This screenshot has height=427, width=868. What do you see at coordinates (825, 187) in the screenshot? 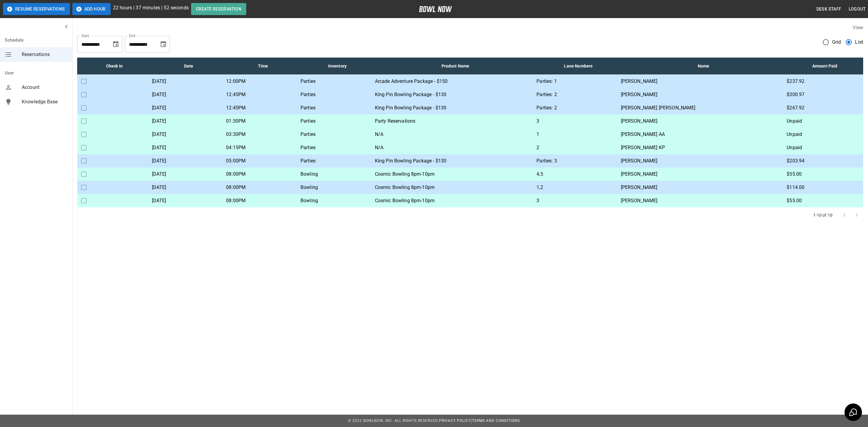
I see `p: $114.00` at bounding box center [825, 187].